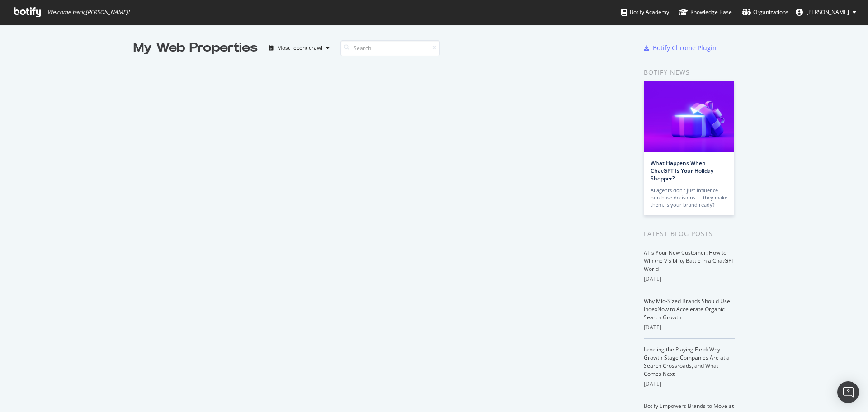 The image size is (868, 412). What do you see at coordinates (689, 234) in the screenshot?
I see `div: Latest Blog Posts` at bounding box center [689, 234].